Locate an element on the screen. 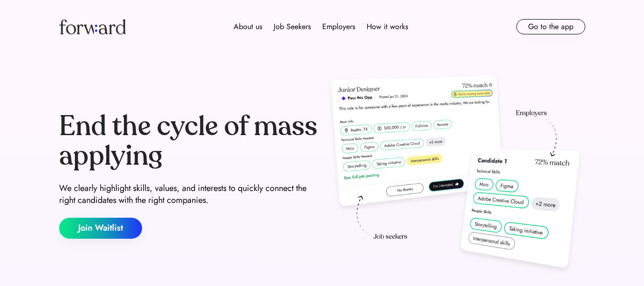  div: End the cycle of mass applying is located at coordinates (189, 141).